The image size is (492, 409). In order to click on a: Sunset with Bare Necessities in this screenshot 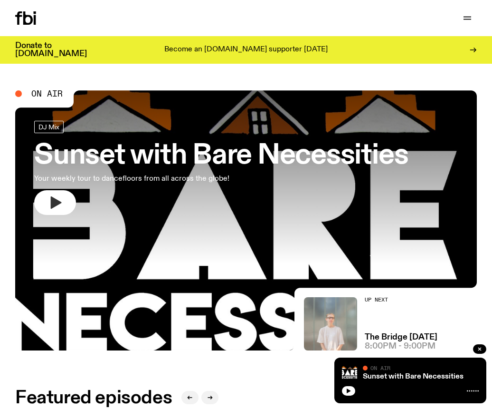, I will do `click(414, 376)`.